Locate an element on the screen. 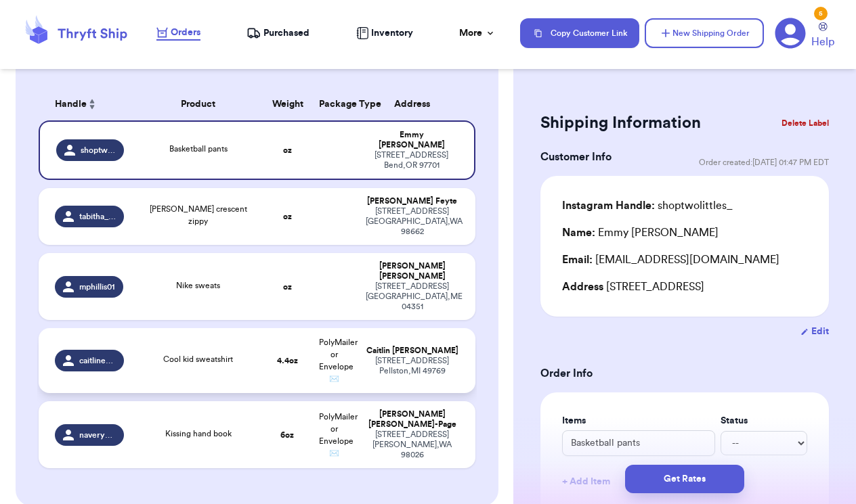 Image resolution: width=856 pixels, height=504 pixels. button: Delete Label is located at coordinates (805, 123).